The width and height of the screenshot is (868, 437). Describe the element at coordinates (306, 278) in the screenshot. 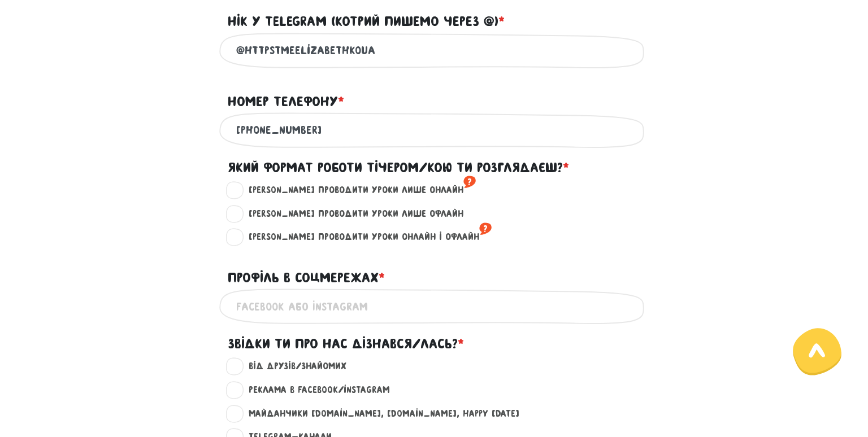

I see `label: Профіль в соцмережах` at that location.